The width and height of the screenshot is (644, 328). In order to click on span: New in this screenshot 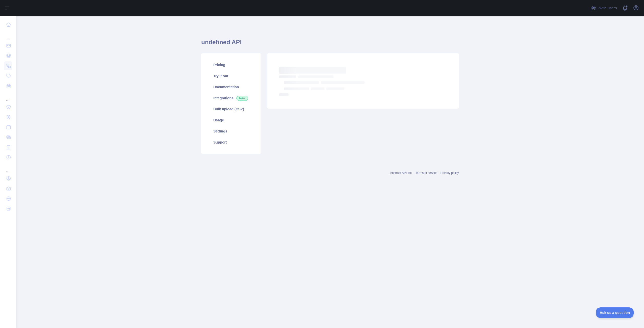, I will do `click(242, 99)`.